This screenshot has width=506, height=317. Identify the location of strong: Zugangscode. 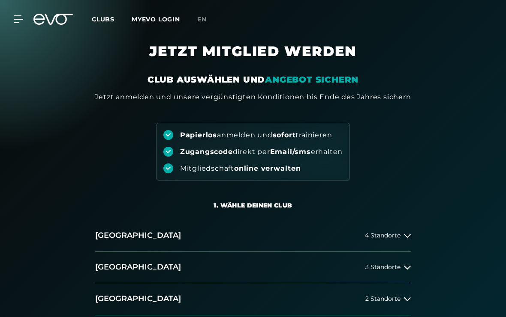
(206, 152).